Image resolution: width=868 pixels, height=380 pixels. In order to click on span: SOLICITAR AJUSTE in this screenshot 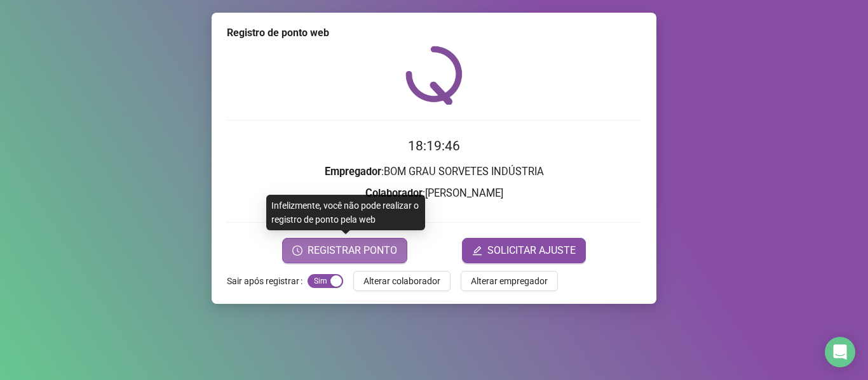, I will do `click(531, 251)`.